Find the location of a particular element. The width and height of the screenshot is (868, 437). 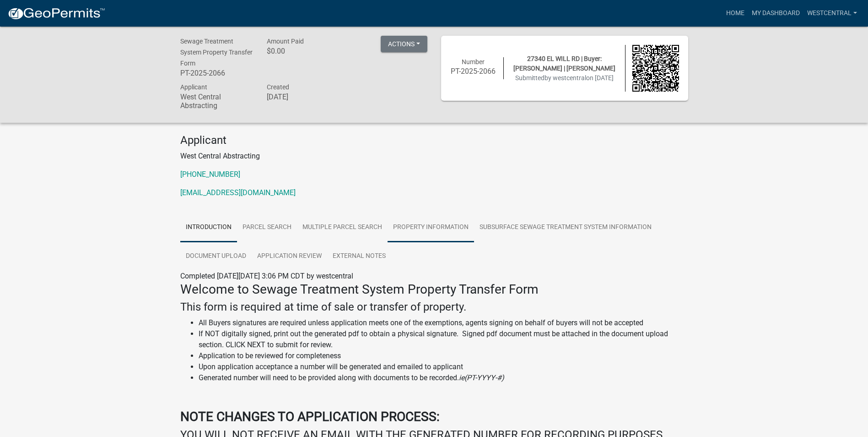

strong: NOTE CHANGES TO APPLICATION PROCESS: is located at coordinates (309, 416).